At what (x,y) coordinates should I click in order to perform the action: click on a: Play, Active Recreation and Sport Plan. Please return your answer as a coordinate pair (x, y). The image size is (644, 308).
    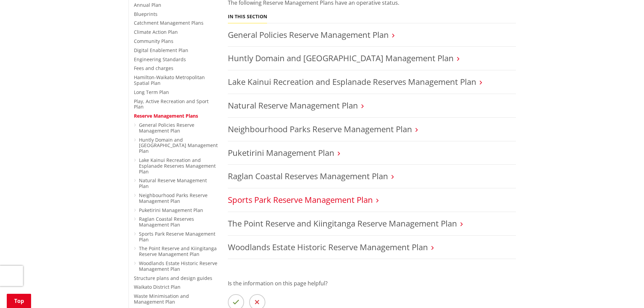
    Looking at the image, I should click on (171, 104).